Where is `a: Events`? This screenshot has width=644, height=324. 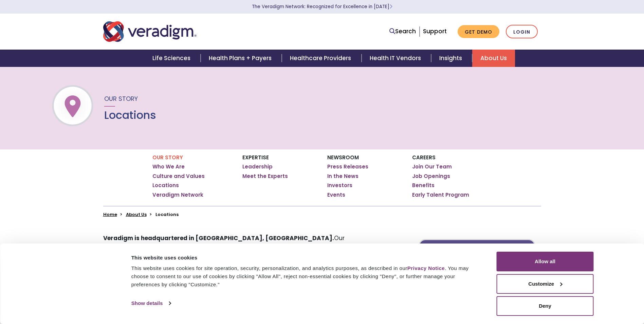
a: Events is located at coordinates (336, 195).